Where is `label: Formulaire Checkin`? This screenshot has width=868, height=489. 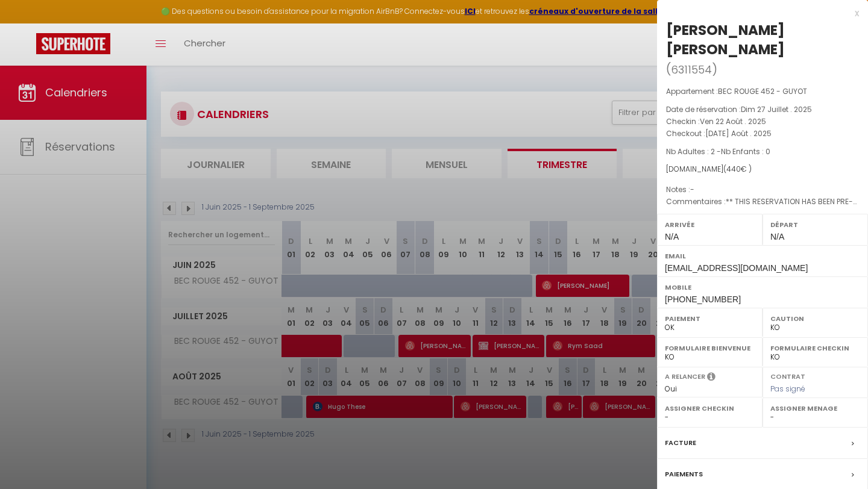 label: Formulaire Checkin is located at coordinates (815, 348).